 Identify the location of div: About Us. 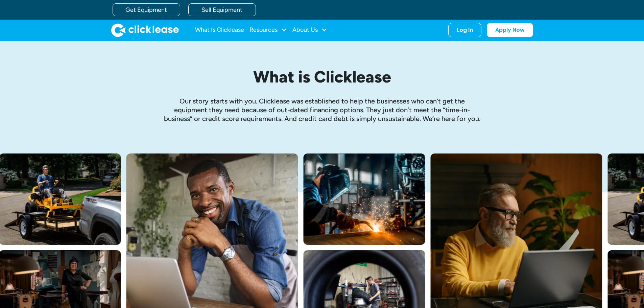
(309, 30).